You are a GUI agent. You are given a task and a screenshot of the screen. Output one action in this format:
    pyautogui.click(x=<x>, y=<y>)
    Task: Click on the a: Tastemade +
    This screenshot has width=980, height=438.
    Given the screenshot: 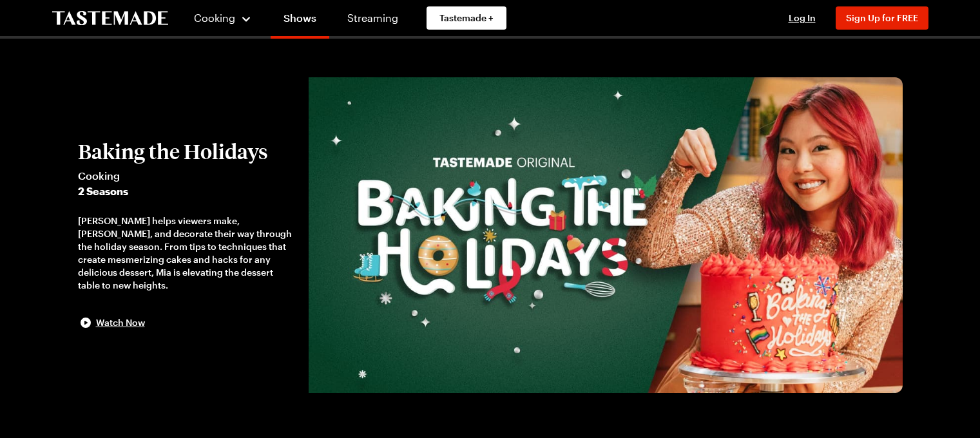 What is the action you would take?
    pyautogui.click(x=467, y=18)
    